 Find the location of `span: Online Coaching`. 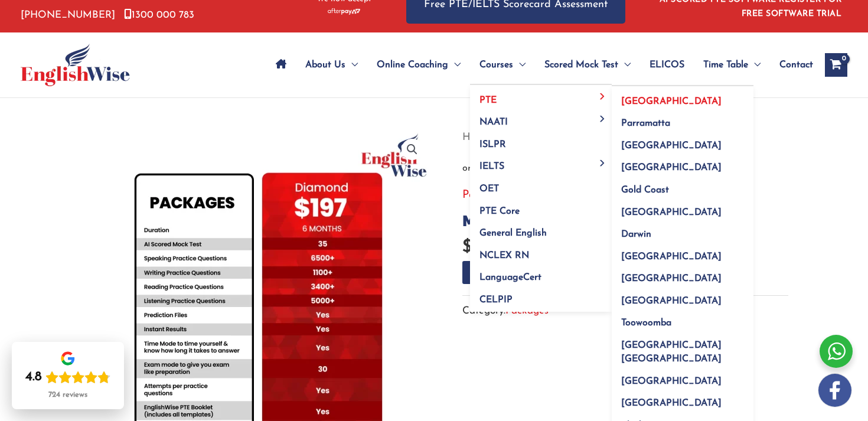

span: Online Coaching is located at coordinates (412, 65).